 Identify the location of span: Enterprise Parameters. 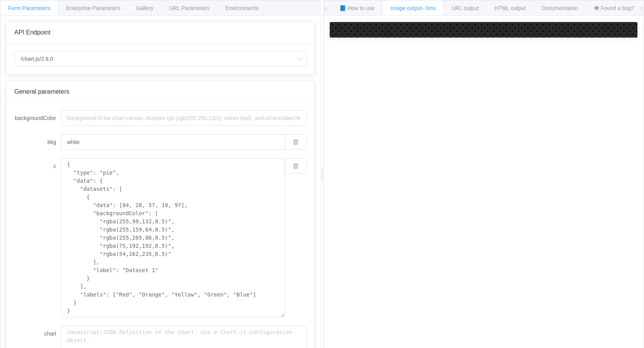
(93, 8).